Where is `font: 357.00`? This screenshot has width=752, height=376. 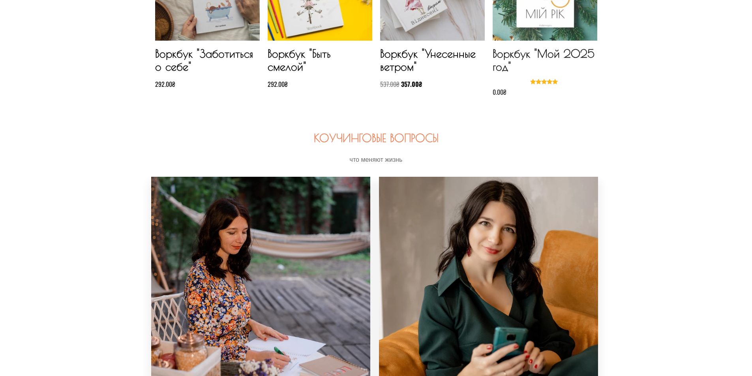 font: 357.00 is located at coordinates (410, 84).